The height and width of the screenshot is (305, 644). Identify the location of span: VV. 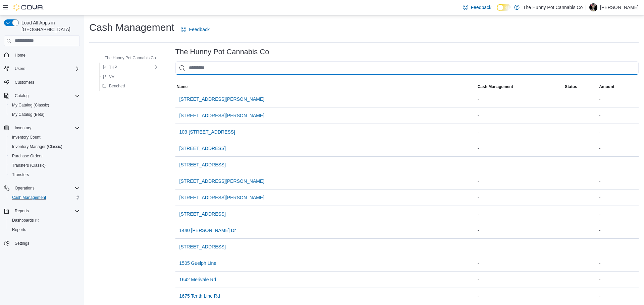
(112, 77).